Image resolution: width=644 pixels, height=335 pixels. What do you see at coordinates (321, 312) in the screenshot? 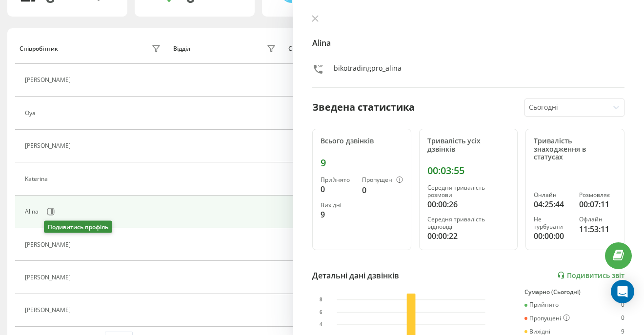
I see `text: 6` at bounding box center [321, 312].